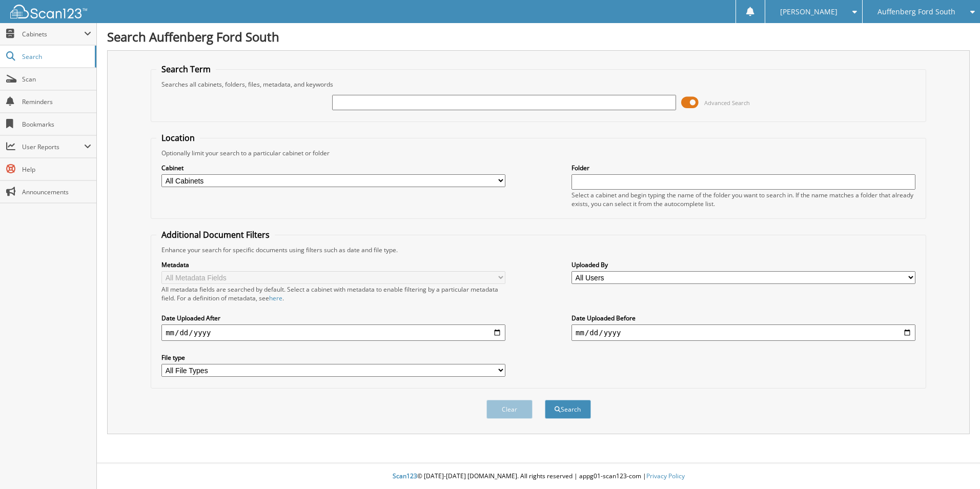 The width and height of the screenshot is (980, 489). I want to click on span: Help, so click(56, 169).